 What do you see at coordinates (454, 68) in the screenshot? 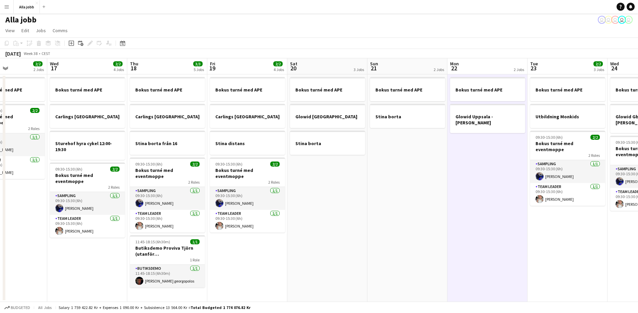
I see `span: 22` at bounding box center [454, 68].